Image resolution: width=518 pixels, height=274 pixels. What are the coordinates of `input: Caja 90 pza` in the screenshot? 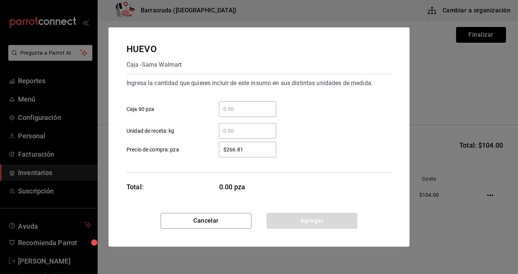 It's located at (247, 109).